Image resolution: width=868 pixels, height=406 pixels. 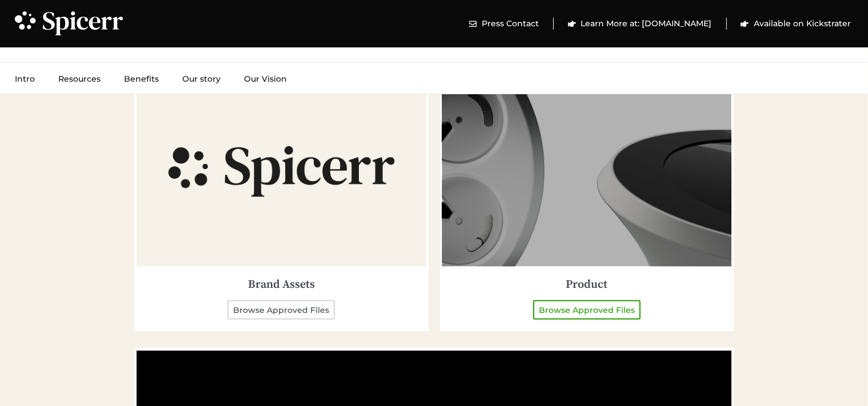 I want to click on h2: Brand Assets, so click(x=281, y=285).